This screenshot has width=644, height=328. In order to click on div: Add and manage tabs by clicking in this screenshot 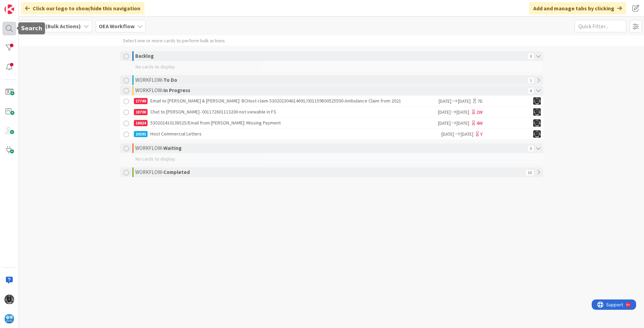, I will do `click(577, 8)`.